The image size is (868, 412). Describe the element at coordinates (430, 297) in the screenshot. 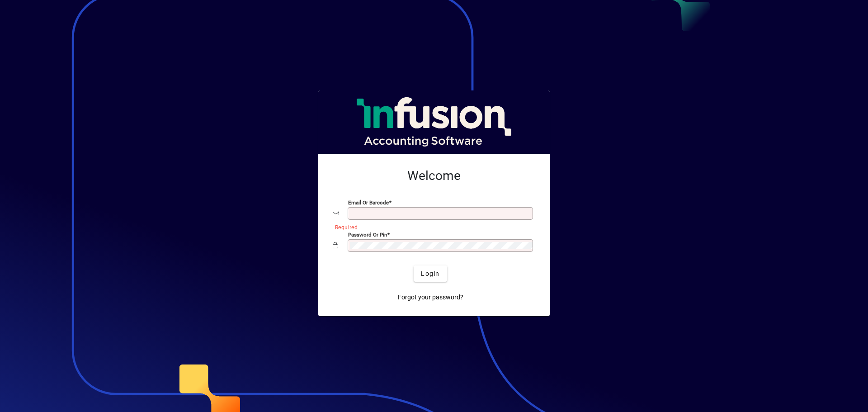

I see `a: Forgot your password?` at that location.